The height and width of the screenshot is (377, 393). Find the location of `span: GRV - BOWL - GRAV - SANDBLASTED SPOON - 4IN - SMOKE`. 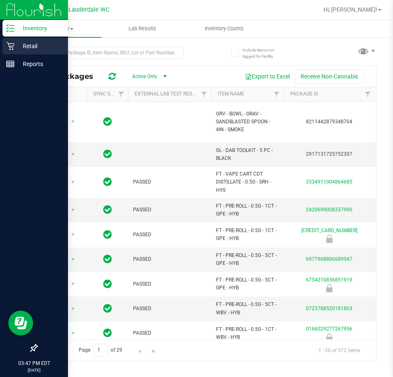

span: GRV - BOWL - GRAV - SANDBLASTED SPOON - 4IN - SMOKE is located at coordinates (247, 122).